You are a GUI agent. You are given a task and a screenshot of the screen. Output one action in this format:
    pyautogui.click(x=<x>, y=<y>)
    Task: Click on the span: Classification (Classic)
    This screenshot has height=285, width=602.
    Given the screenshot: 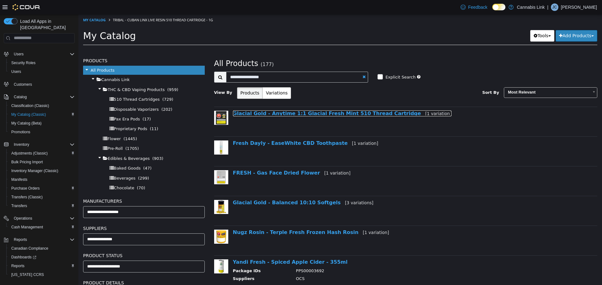 What is the action you would take?
    pyautogui.click(x=42, y=106)
    